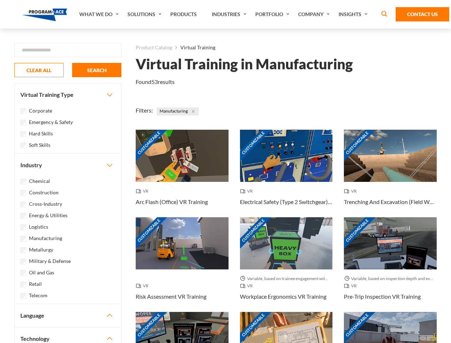 The image size is (451, 343). What do you see at coordinates (23, 134) in the screenshot?
I see `input: Hard Skills` at bounding box center [23, 134].